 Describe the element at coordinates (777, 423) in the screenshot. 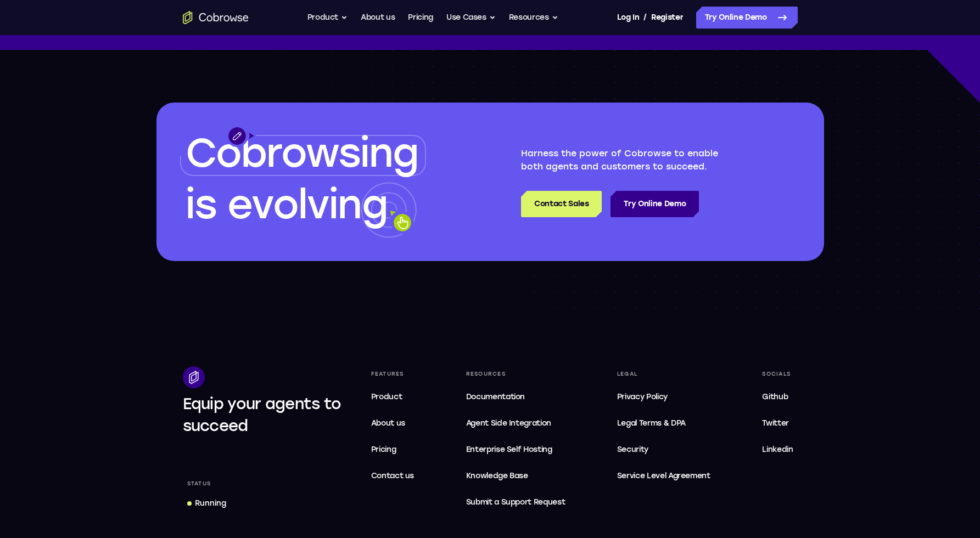

I see `a: Twitter` at that location.